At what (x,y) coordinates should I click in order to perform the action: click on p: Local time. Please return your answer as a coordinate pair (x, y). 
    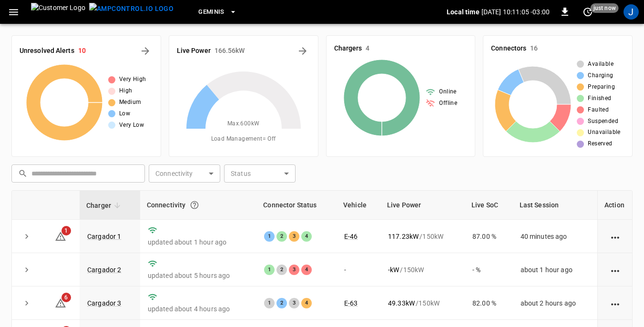
    Looking at the image, I should click on (463, 12).